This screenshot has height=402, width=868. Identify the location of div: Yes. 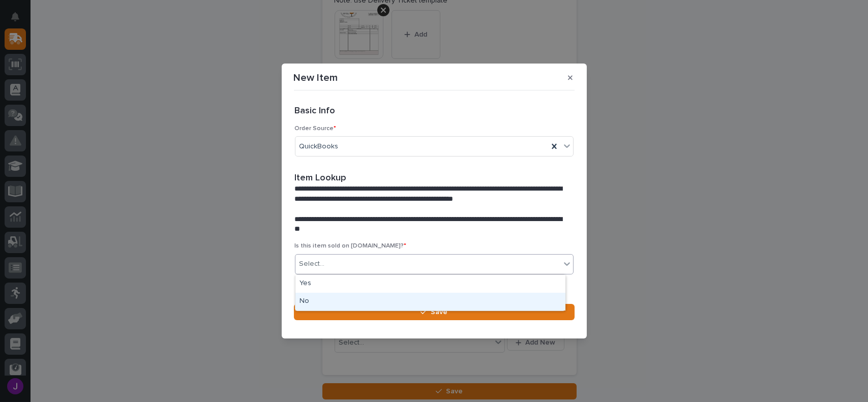
(430, 284).